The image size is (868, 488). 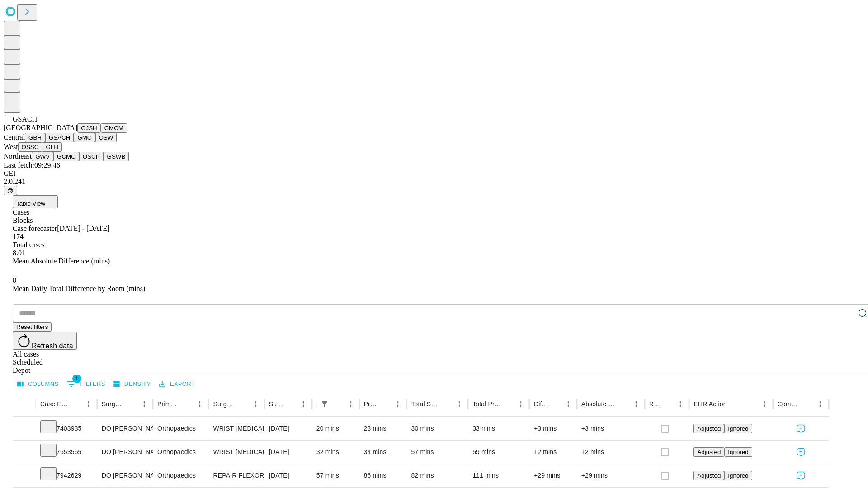 What do you see at coordinates (789, 404) in the screenshot?
I see `div: Comments` at bounding box center [789, 404].